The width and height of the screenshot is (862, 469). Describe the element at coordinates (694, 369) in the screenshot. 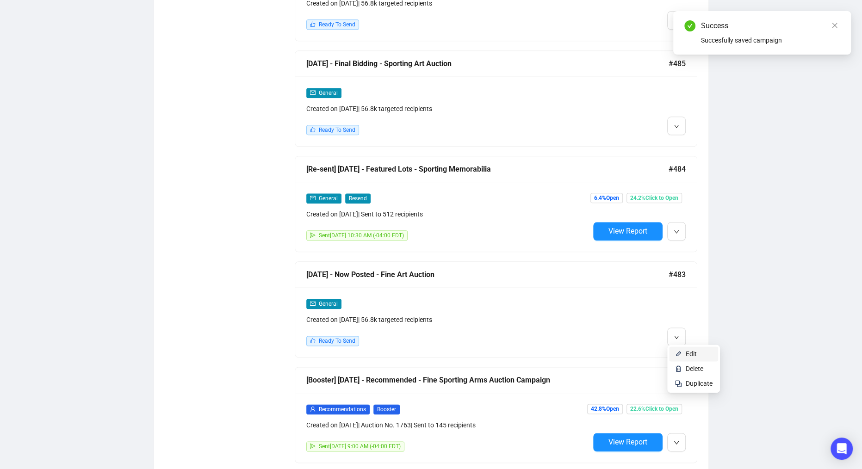

I see `span: Delete` at that location.